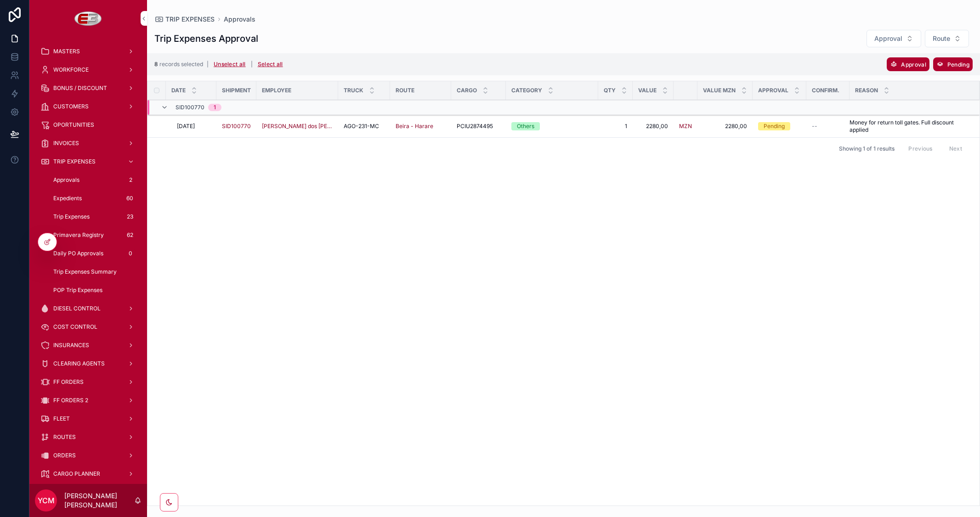 The height and width of the screenshot is (517, 980). What do you see at coordinates (93, 217) in the screenshot?
I see `a: Trip Expenses23` at bounding box center [93, 217].